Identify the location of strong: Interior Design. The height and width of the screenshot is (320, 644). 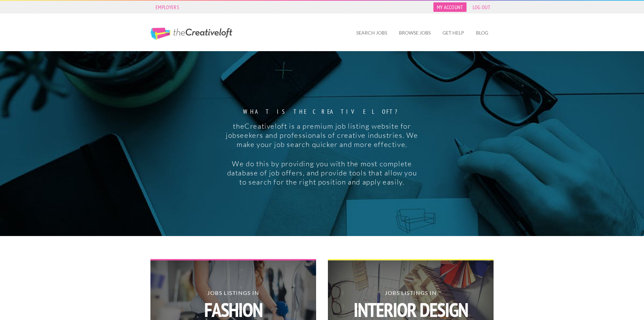
(411, 310).